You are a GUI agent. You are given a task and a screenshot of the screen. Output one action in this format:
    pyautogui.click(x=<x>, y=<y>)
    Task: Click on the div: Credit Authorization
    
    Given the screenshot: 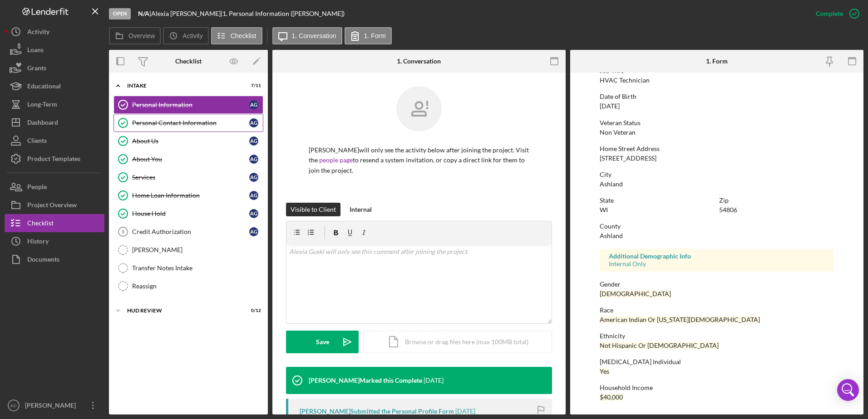 What is the action you would take?
    pyautogui.click(x=191, y=232)
    